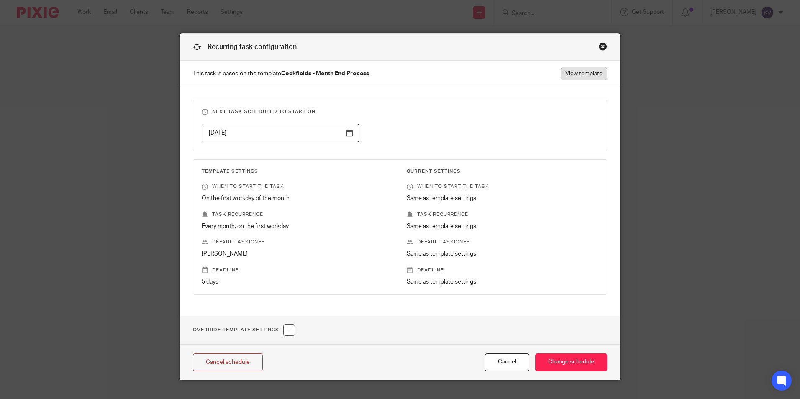 The width and height of the screenshot is (800, 399). Describe the element at coordinates (281, 74) in the screenshot. I see `span: This task is based on the template` at that location.